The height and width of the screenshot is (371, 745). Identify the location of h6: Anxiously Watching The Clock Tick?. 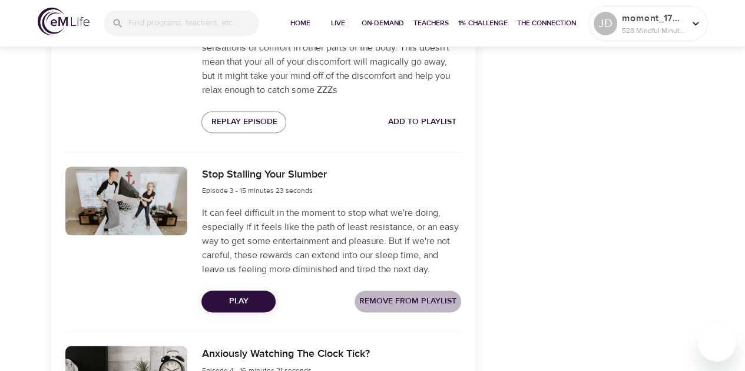
(285, 354).